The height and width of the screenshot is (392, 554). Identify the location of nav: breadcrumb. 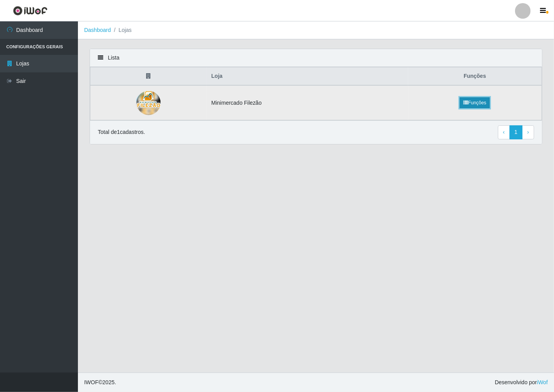
(316, 30).